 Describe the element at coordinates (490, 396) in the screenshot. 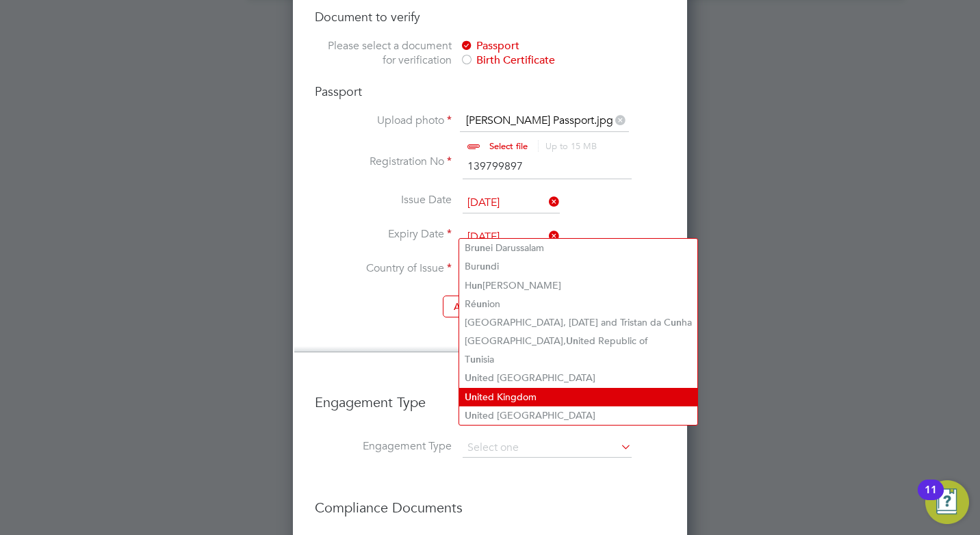

I see `h3: Engagement Type` at that location.